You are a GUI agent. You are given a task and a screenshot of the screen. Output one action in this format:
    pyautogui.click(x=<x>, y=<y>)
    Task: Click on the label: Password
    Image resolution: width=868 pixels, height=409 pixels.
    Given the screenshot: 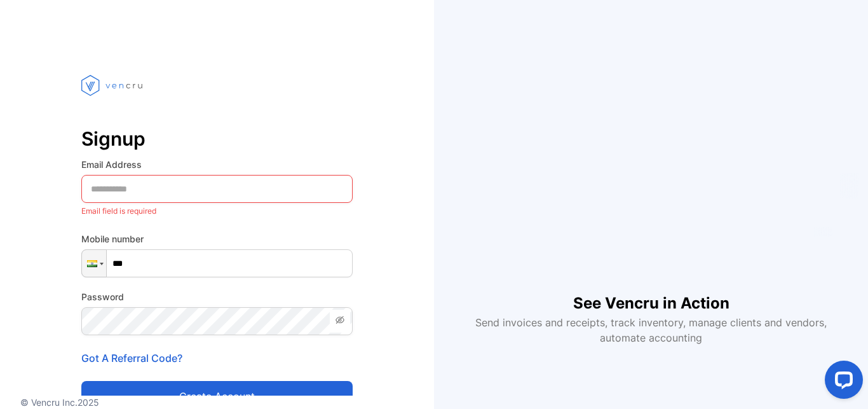 What is the action you would take?
    pyautogui.click(x=217, y=296)
    